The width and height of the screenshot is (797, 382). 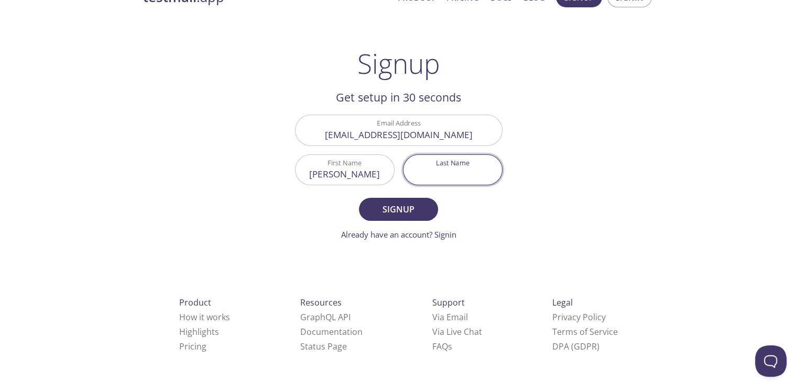 What do you see at coordinates (325, 317) in the screenshot?
I see `a: GraphQL API` at bounding box center [325, 317].